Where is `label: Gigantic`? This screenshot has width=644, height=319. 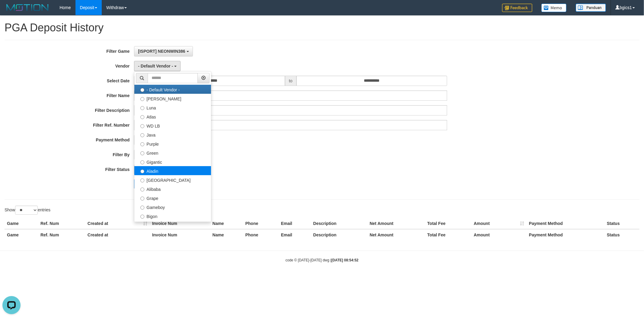 label: Gigantic is located at coordinates (173, 161).